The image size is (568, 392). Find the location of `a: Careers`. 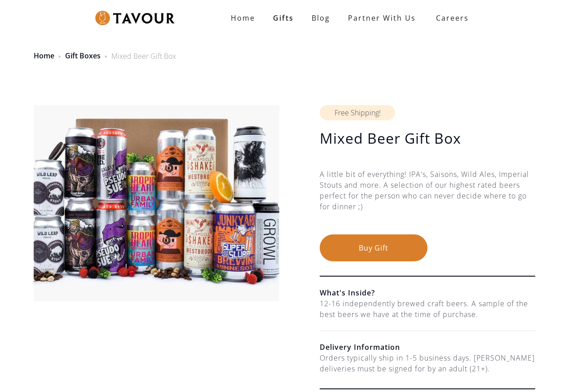

a: Careers is located at coordinates (450, 18).